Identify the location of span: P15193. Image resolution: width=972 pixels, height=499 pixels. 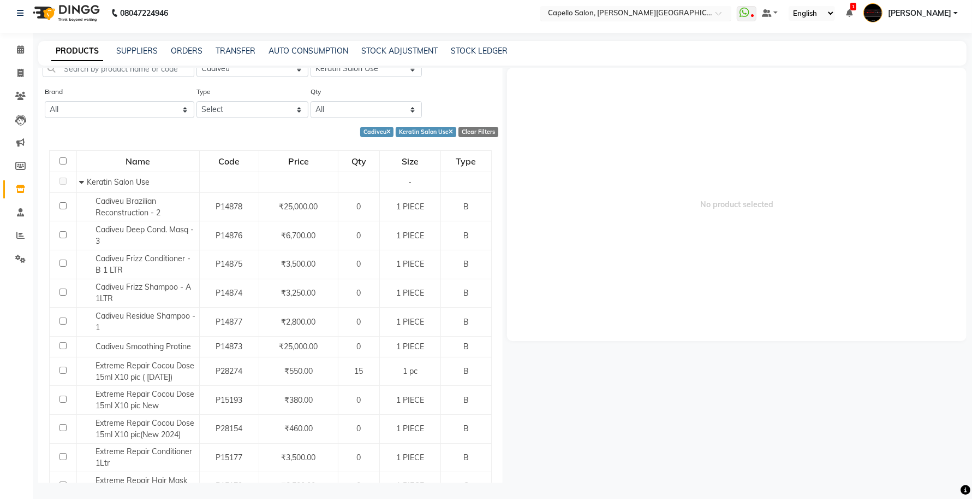
(229, 400).